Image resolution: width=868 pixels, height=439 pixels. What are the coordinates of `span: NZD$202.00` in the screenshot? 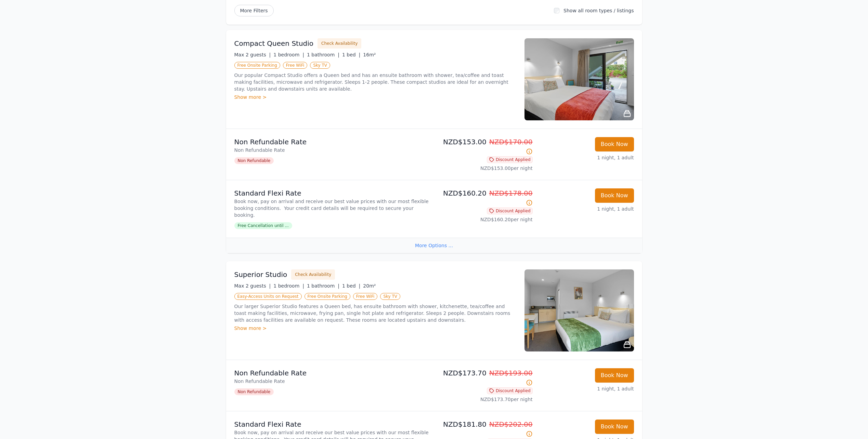 It's located at (511, 425).